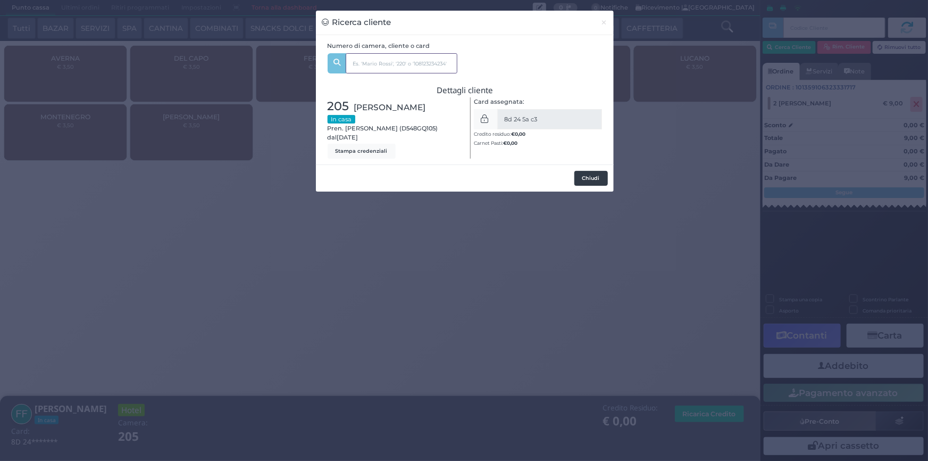 The width and height of the screenshot is (928, 461). What do you see at coordinates (338, 106) in the screenshot?
I see `span: 205` at bounding box center [338, 106].